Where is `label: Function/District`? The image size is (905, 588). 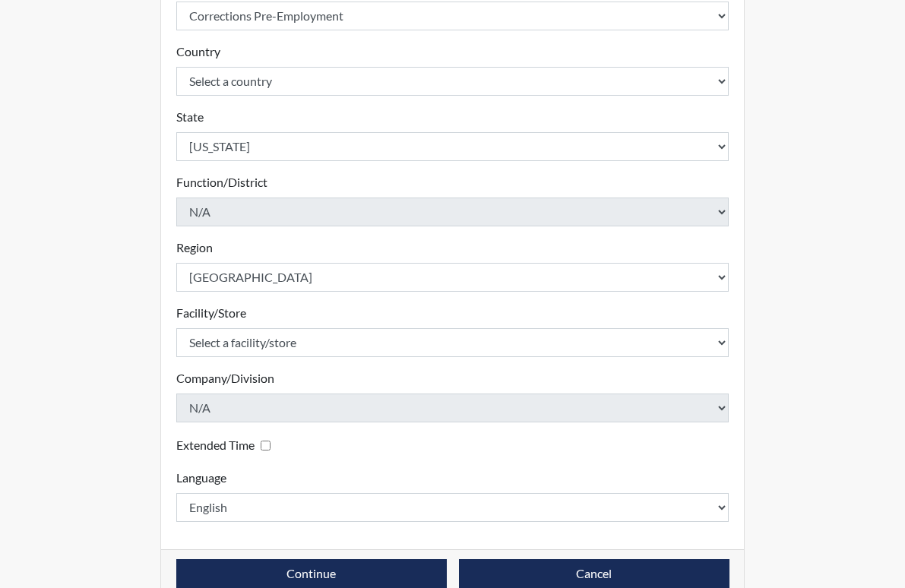
label: Function/District is located at coordinates (222, 182).